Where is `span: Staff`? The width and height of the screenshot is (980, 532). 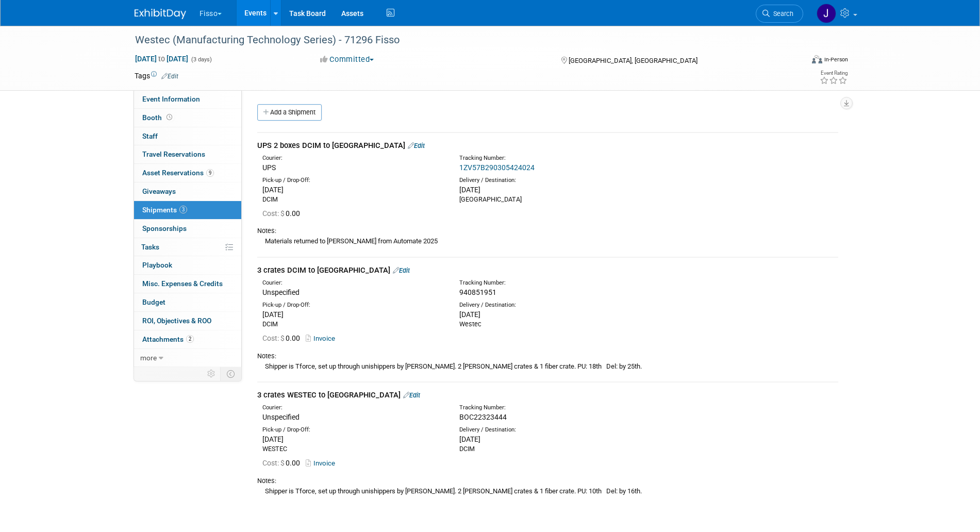
span: Staff is located at coordinates (150, 136).